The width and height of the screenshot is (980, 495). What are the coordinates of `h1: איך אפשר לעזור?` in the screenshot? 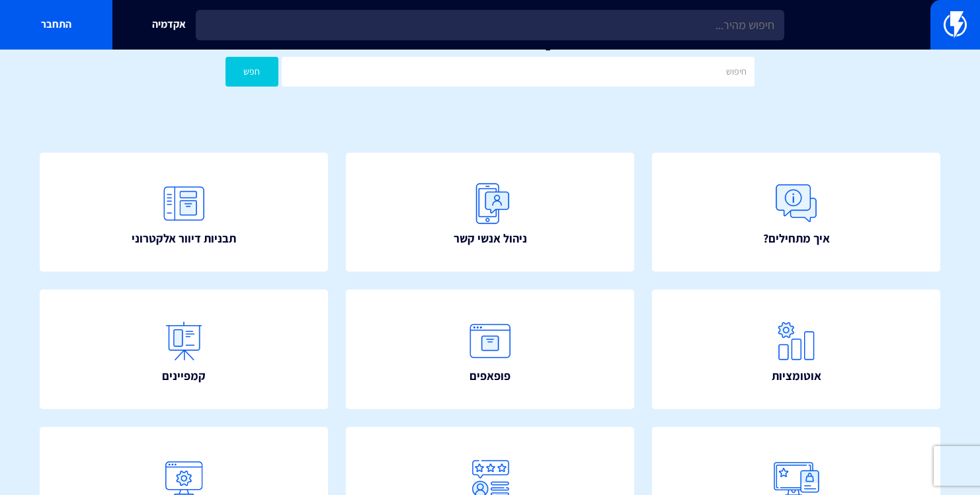 It's located at (490, 37).